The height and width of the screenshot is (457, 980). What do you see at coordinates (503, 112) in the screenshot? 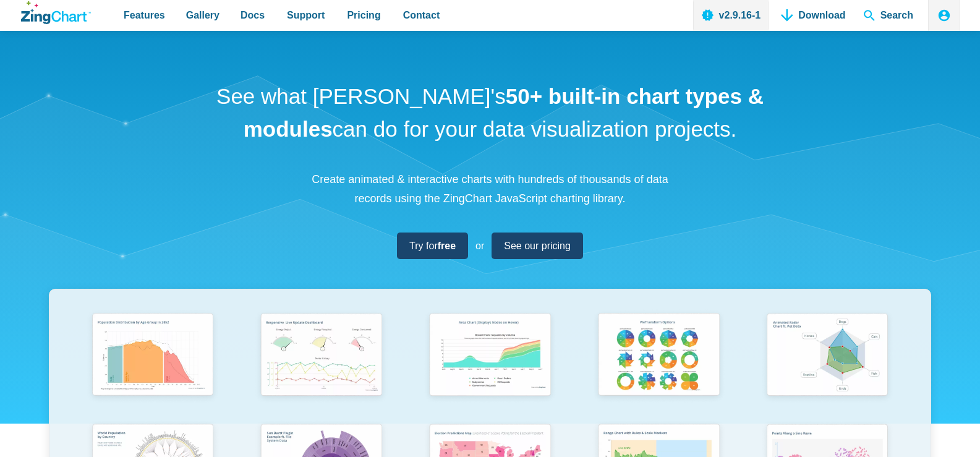
I see `strong: 50+ built-in chart types & modules` at bounding box center [503, 112].